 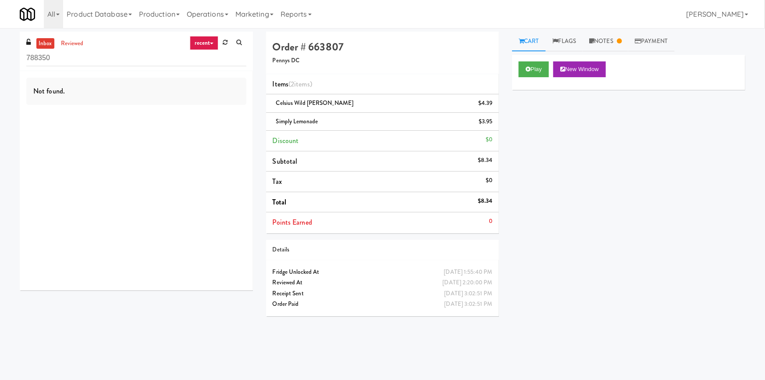 What do you see at coordinates (383, 61) in the screenshot?
I see `h5: Pennys DC` at bounding box center [383, 61].